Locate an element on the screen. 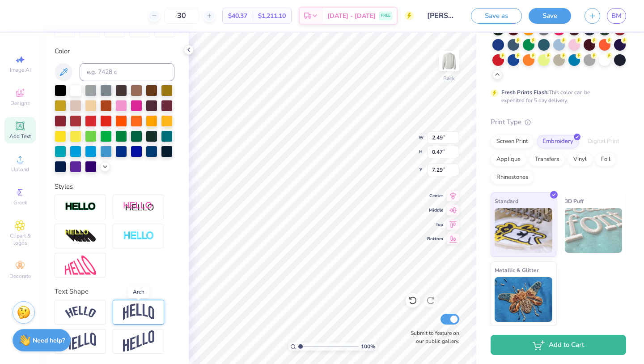 This screenshot has height=364, width=644. div: Transfers is located at coordinates (547, 159).